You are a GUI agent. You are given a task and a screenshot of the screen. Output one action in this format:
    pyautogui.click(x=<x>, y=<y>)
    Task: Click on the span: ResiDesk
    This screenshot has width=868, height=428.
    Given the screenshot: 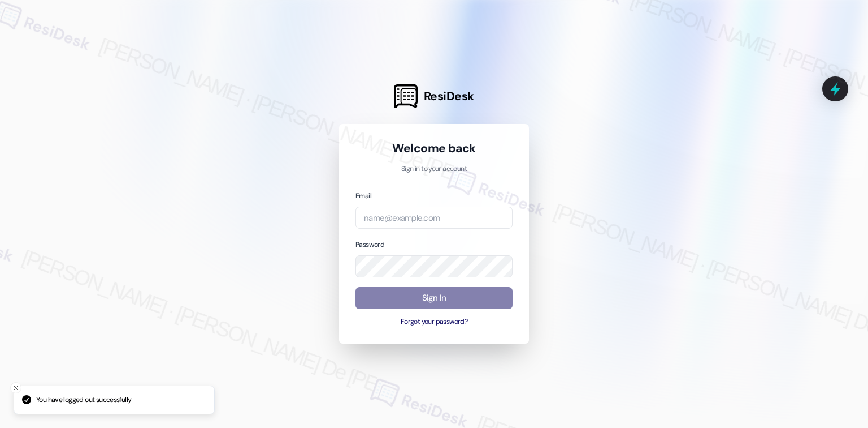 What is the action you would take?
    pyautogui.click(x=448, y=97)
    